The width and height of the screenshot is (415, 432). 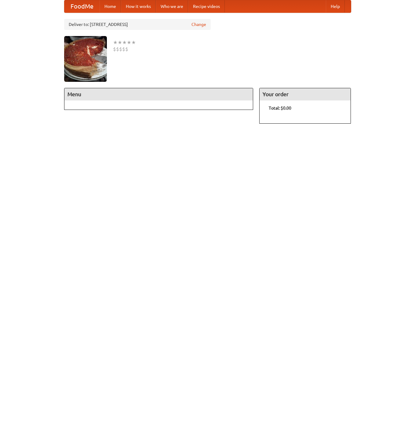 I want to click on a: Home, so click(x=110, y=6).